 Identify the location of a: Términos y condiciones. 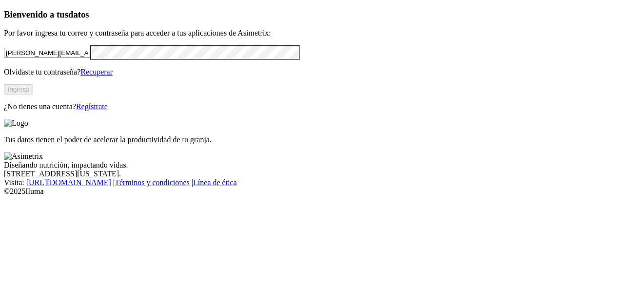
(152, 182).